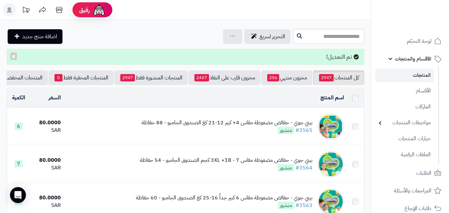 The width and height of the screenshot is (449, 213). I want to click on div: بيبي جوي - حفائض مضغوطة مقاس 6 كبير جداً 16-25 كغ الصندوق الجامبو - 60 حفاظة, so click(224, 198).